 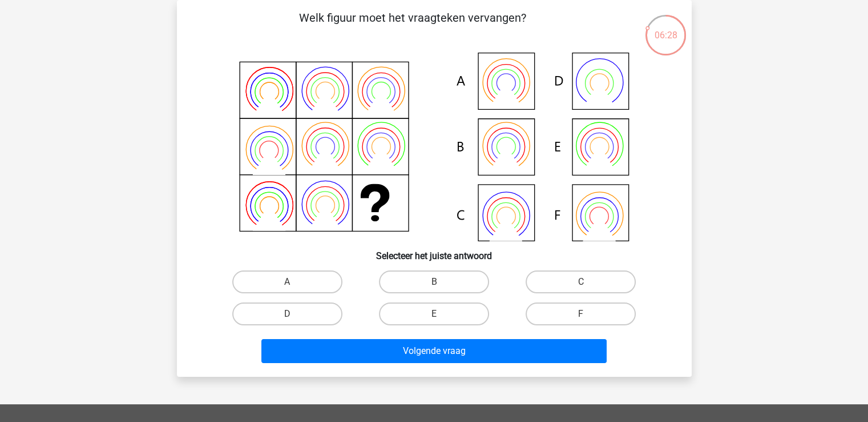 I want to click on label: F, so click(x=580, y=314).